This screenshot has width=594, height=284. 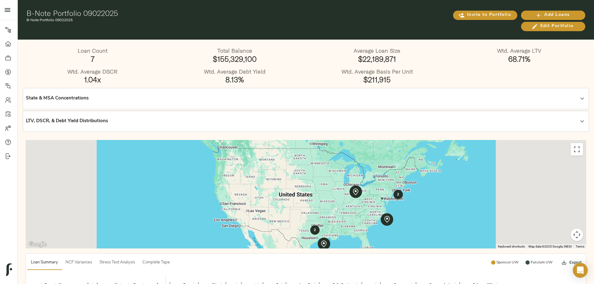 What do you see at coordinates (37, 244) in the screenshot?
I see `a: Open this area in Google Maps (opens a new window)` at bounding box center [37, 244].